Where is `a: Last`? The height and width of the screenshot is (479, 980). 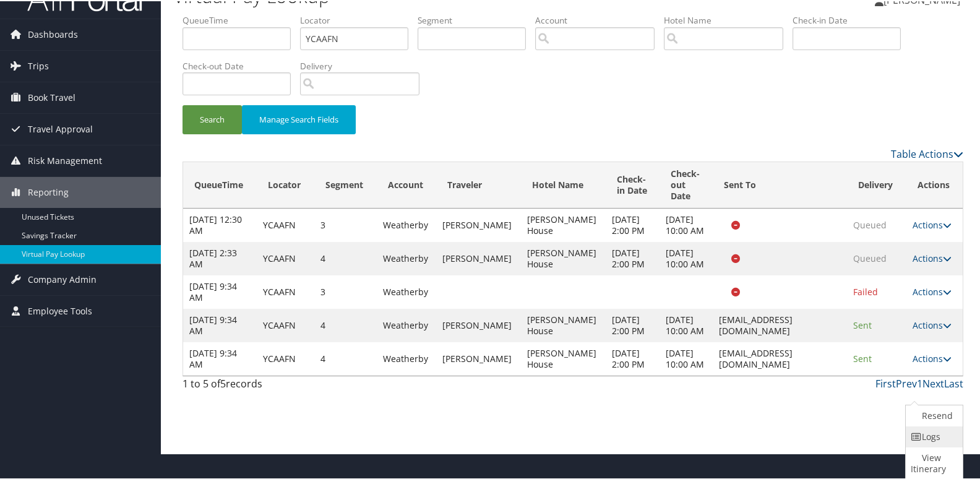
a: Last is located at coordinates (953, 382).